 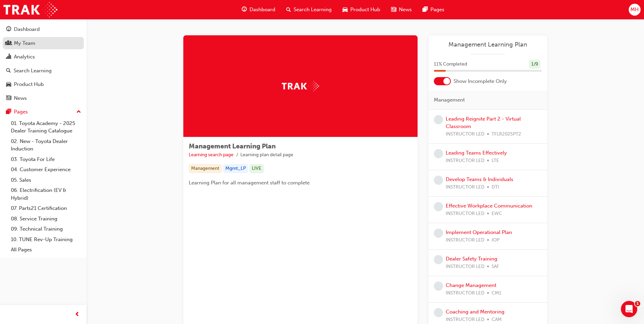 I want to click on a: news-iconNews, so click(x=401, y=9).